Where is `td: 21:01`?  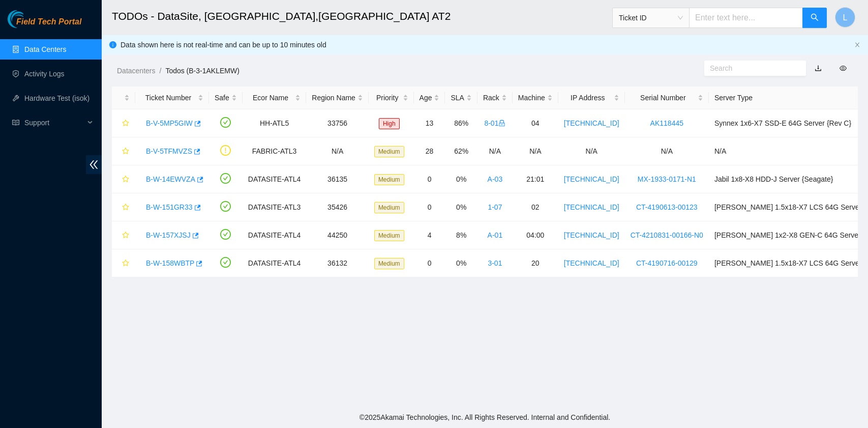 td: 21:01 is located at coordinates (535, 179).